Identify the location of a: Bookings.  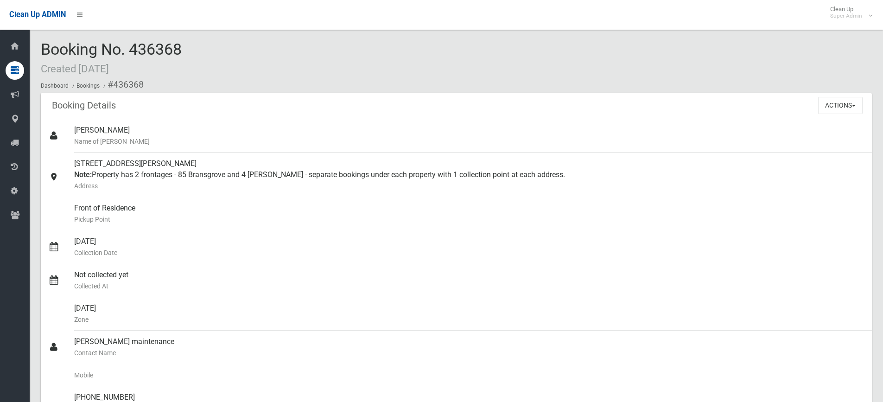
(88, 86).